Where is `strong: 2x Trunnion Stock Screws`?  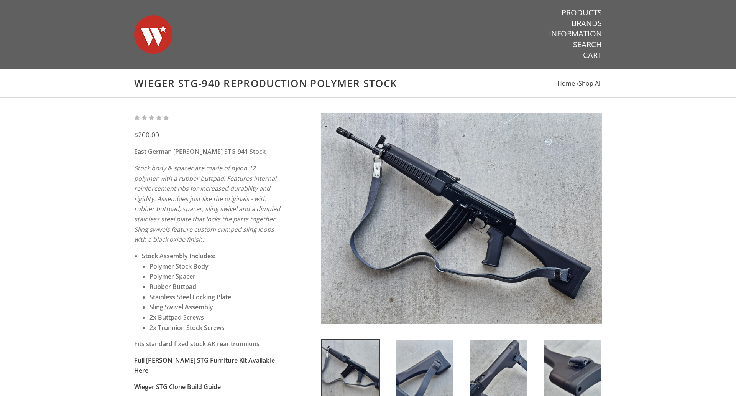
strong: 2x Trunnion Stock Screws is located at coordinates (187, 327).